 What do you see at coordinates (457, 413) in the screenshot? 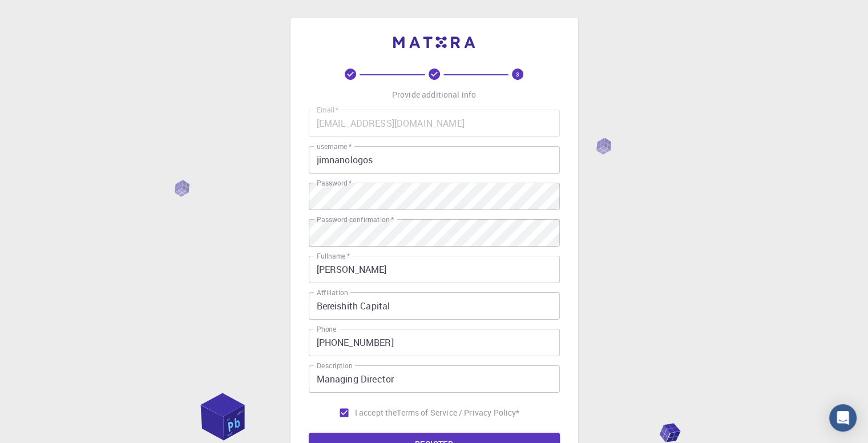
I see `p: Terms of Service / Privacy Policy *` at bounding box center [457, 413].